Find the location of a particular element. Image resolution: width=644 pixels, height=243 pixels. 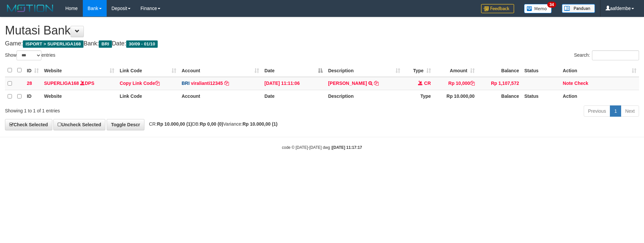

th: Link Code: activate to sort column ascending is located at coordinates (148, 70).